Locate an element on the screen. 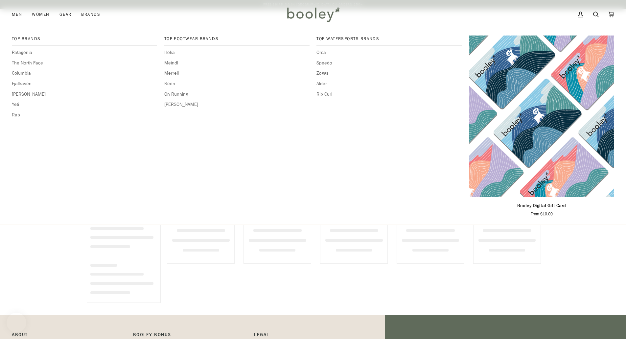 The width and height of the screenshot is (626, 339). a: The North Face is located at coordinates (84, 63).